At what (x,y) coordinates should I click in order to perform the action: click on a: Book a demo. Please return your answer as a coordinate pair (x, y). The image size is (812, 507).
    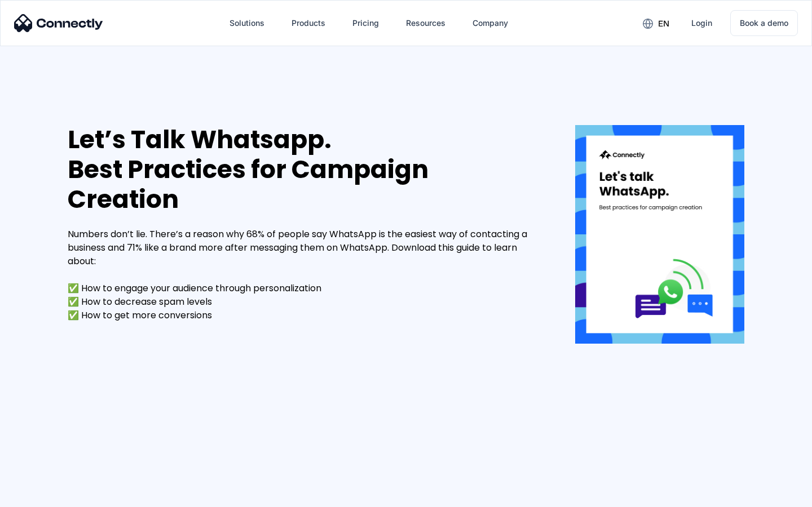
    Looking at the image, I should click on (764, 23).